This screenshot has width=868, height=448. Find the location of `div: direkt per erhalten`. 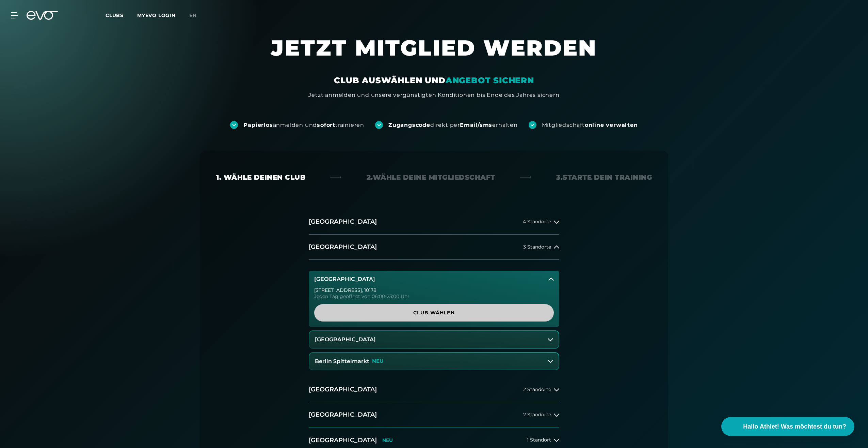

div: direkt per erhalten is located at coordinates (453, 125).